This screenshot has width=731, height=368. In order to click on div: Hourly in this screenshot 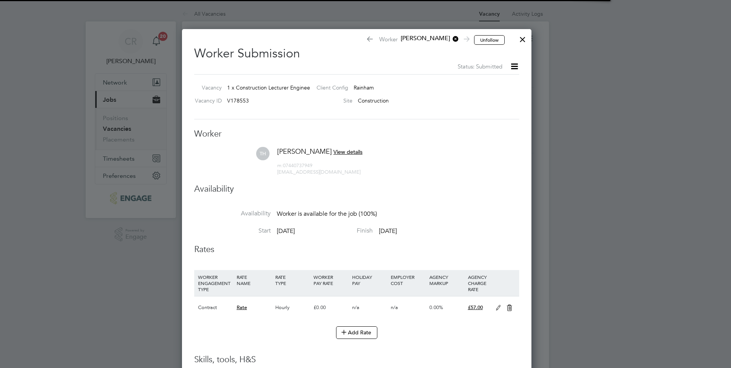, I will do `click(292, 307)`.